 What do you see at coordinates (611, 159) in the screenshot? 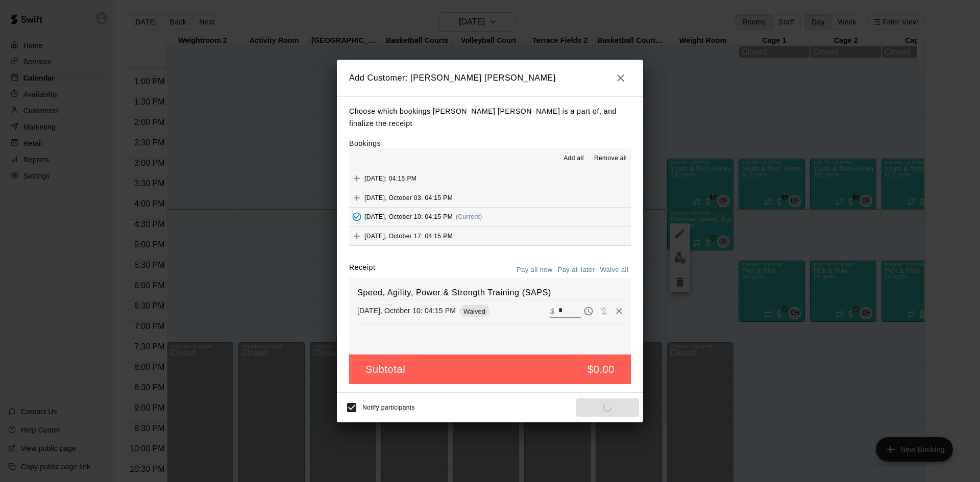
I see `span: Remove all` at bounding box center [611, 159].